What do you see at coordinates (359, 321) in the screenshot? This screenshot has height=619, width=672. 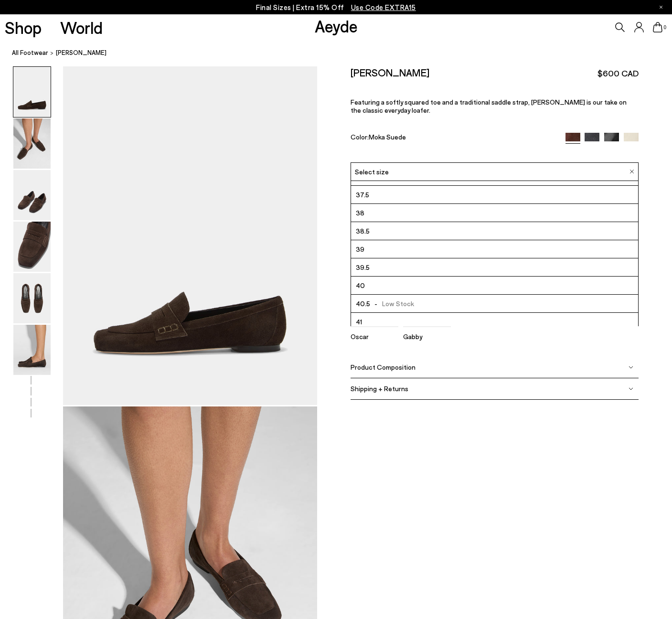 I see `span: 41` at bounding box center [359, 321].